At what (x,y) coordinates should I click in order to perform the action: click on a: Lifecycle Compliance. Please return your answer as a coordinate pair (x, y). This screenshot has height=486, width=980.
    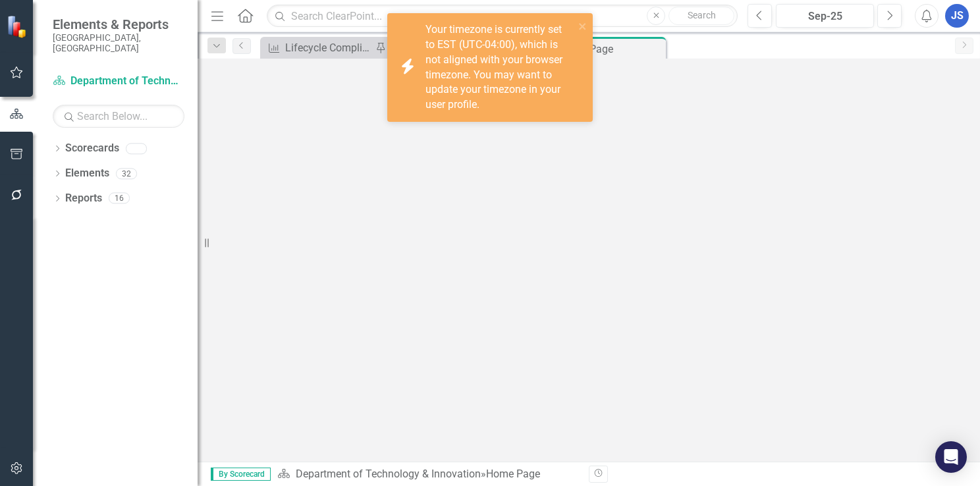
    Looking at the image, I should click on (317, 47).